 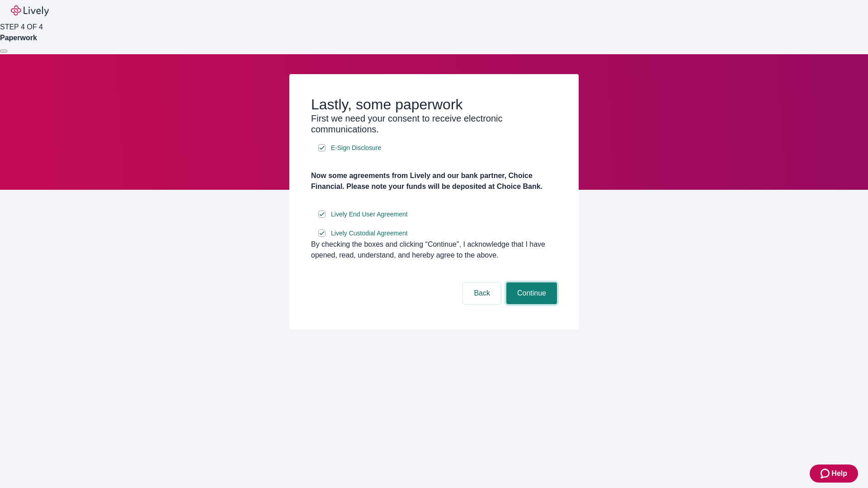 What do you see at coordinates (356, 148) in the screenshot?
I see `span: E-Sign Disclosure` at bounding box center [356, 148].